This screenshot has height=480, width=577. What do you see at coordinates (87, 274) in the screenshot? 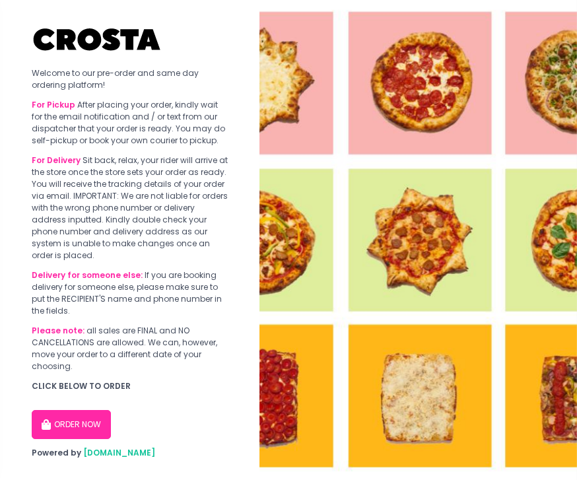
I see `b: Delivery for someone else:` at bounding box center [87, 274].